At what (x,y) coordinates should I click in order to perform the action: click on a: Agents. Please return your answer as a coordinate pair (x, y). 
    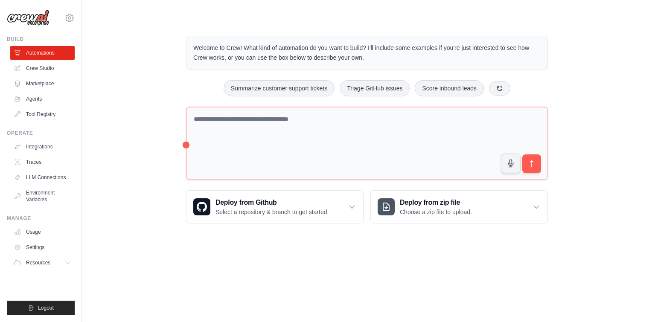
    Looking at the image, I should click on (42, 99).